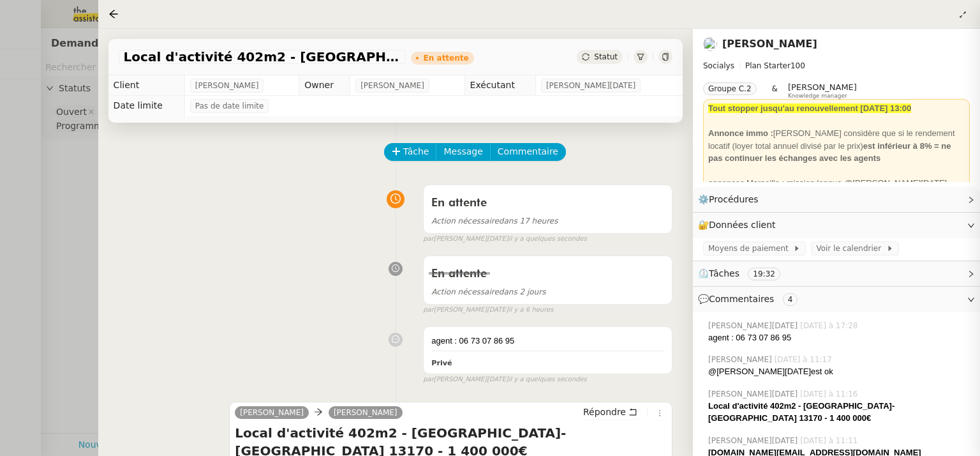 This screenshot has height=456, width=980. Describe the element at coordinates (823, 91) in the screenshot. I see `app-user-label: Knowledge manager` at that location.